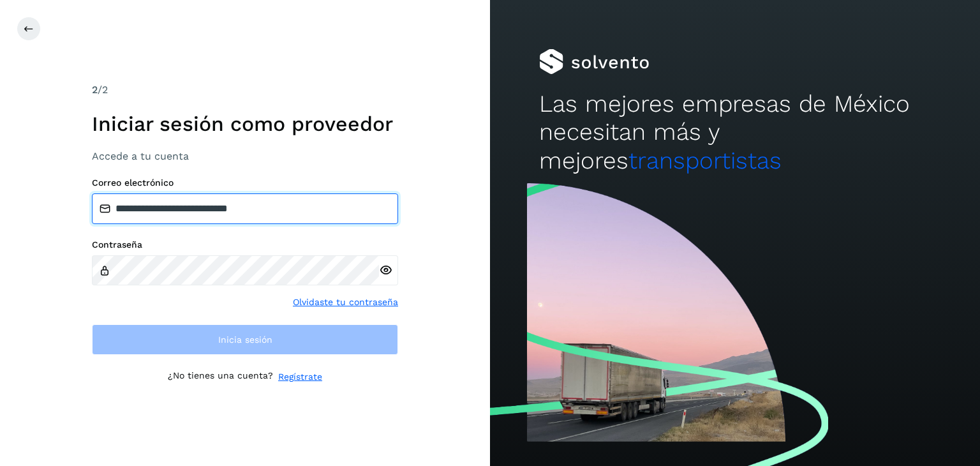 This screenshot has width=980, height=466. Describe the element at coordinates (300, 377) in the screenshot. I see `a: Regístrate` at that location.